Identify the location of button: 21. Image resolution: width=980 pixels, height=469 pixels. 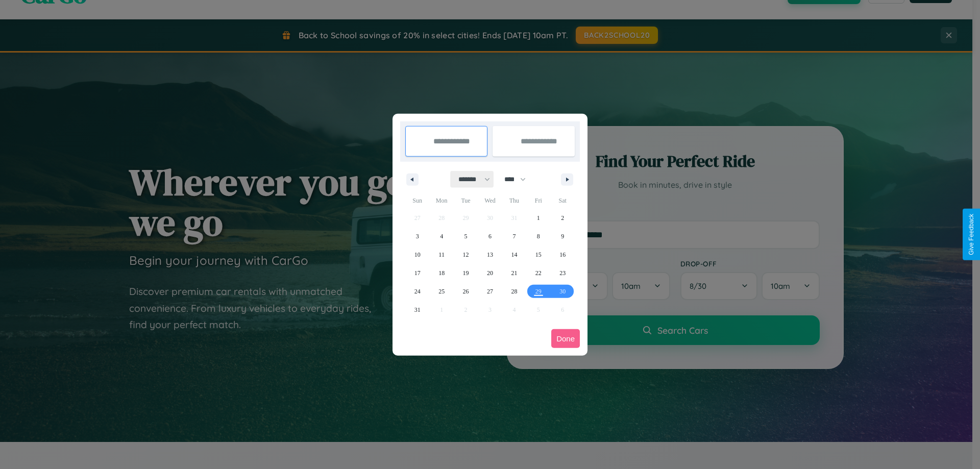
(514, 273).